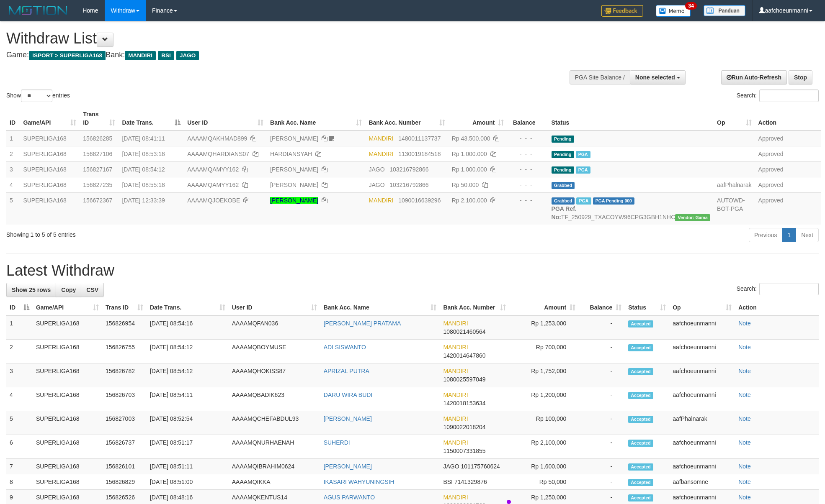 The height and width of the screenshot is (504, 825). I want to click on button: None selected, so click(658, 77).